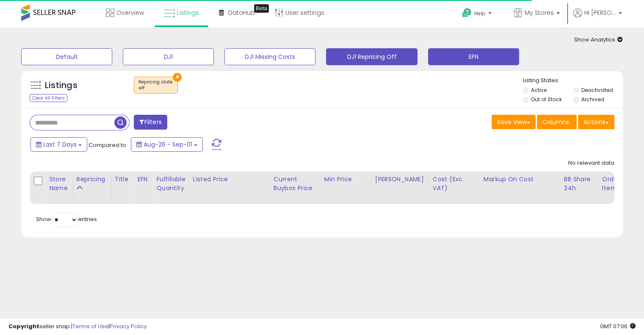  I want to click on label: Out of Stock, so click(546, 99).